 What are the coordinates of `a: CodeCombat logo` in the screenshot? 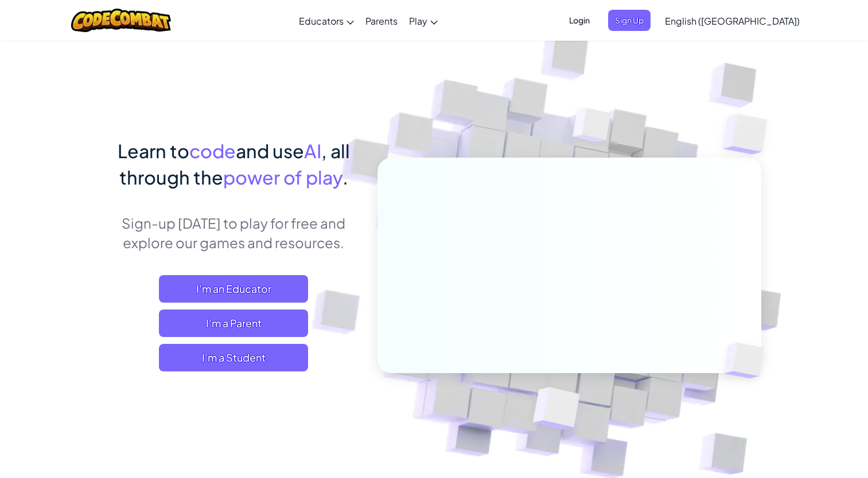 It's located at (121, 20).